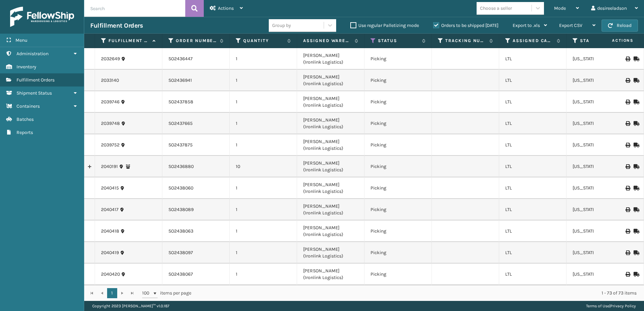  What do you see at coordinates (196, 145) in the screenshot?
I see `td: SO2437875` at bounding box center [196, 145].